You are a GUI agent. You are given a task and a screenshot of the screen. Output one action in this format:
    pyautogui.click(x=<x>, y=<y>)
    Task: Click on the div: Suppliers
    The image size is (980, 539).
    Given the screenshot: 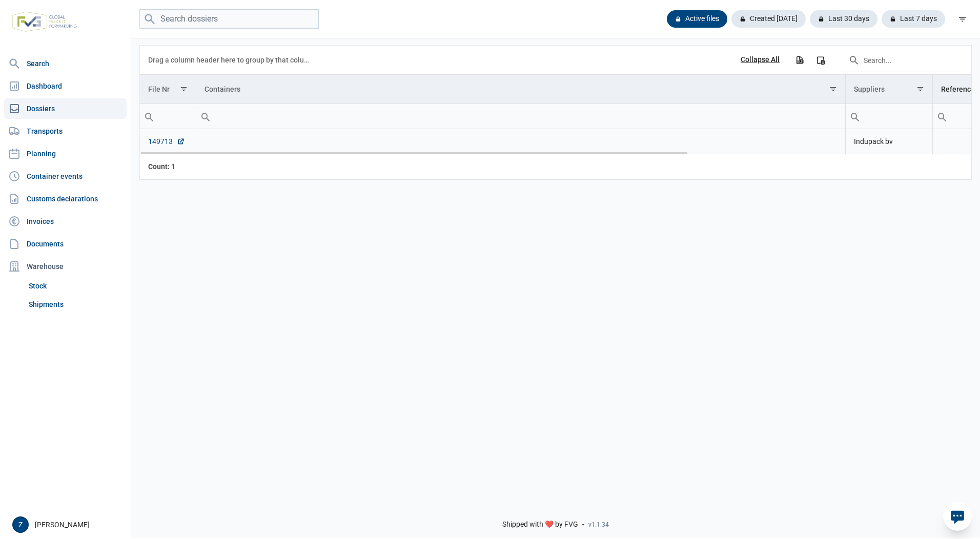 What is the action you would take?
    pyautogui.click(x=869, y=89)
    